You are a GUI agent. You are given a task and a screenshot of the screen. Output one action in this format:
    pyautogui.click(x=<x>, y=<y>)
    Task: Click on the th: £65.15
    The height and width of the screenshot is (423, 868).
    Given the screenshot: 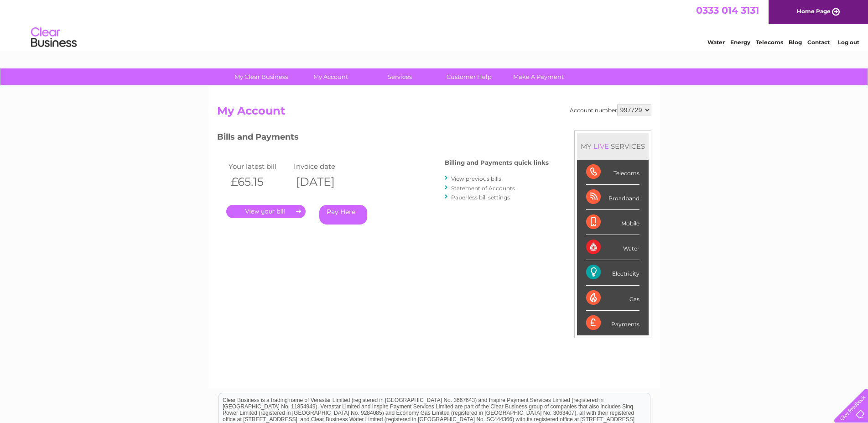 What is the action you would take?
    pyautogui.click(x=259, y=181)
    